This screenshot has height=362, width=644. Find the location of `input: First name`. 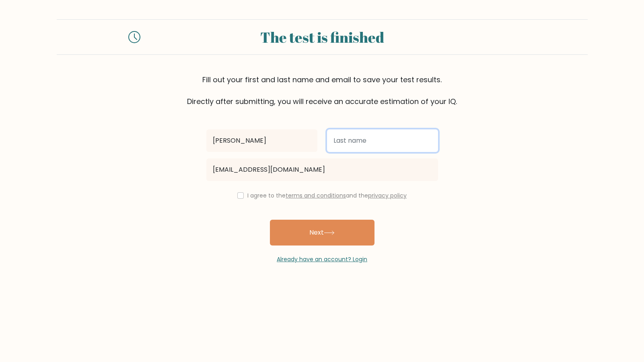

input: First name is located at coordinates (262, 140).